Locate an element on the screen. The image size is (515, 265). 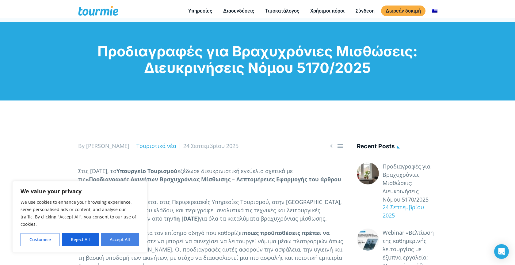
h1: Προδιαγραφές για Βραχυχρόνιες Μισθώσεις: Διευκρινήσεις Νόμου 5170/2025 is located at coordinates (258, 59).